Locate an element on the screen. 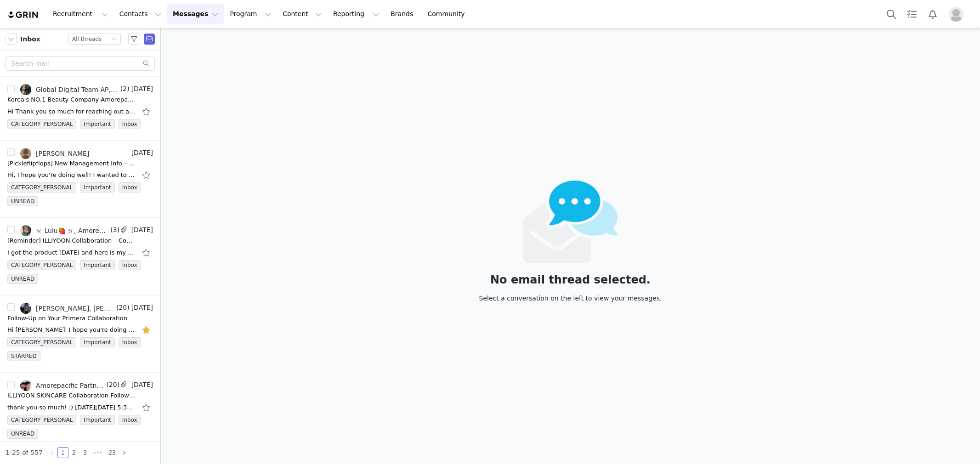 This screenshot has width=980, height=465. a: Community is located at coordinates (449, 14).